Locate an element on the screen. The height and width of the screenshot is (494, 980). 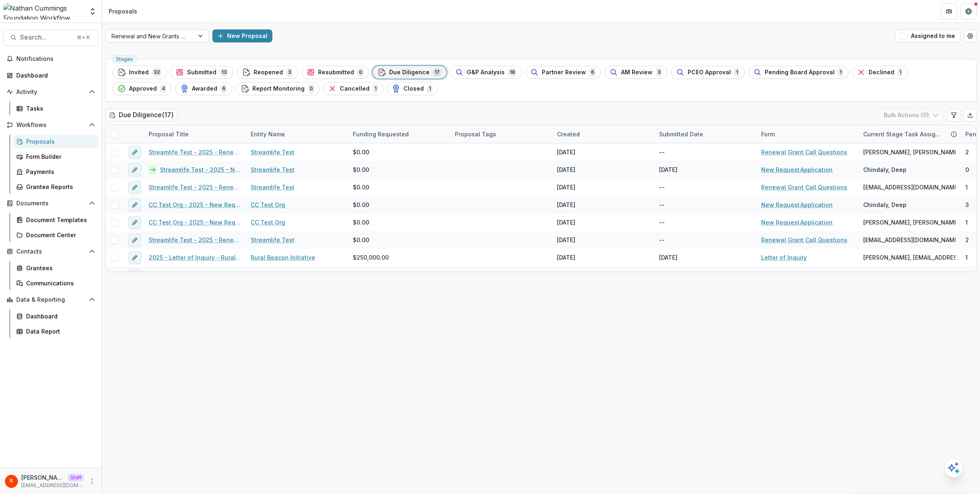
div: Document Center is located at coordinates (59, 235).